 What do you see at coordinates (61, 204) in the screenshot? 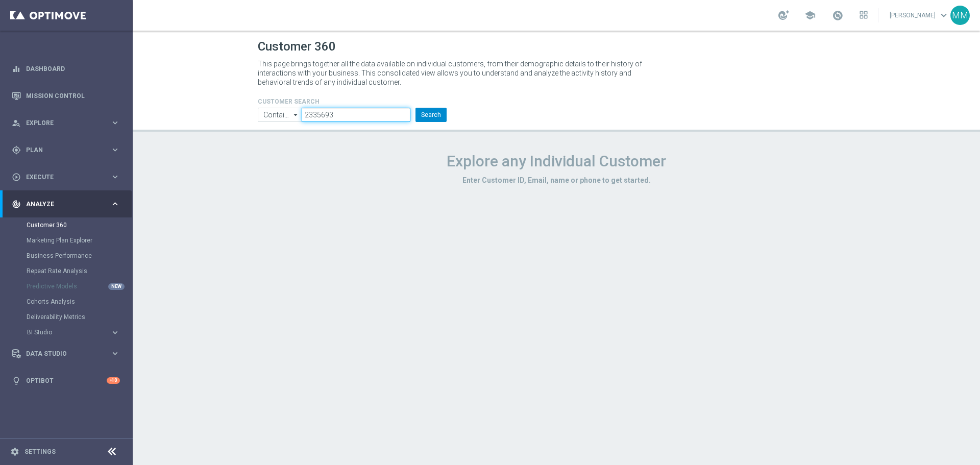
I see `div: Analyze` at bounding box center [61, 204].